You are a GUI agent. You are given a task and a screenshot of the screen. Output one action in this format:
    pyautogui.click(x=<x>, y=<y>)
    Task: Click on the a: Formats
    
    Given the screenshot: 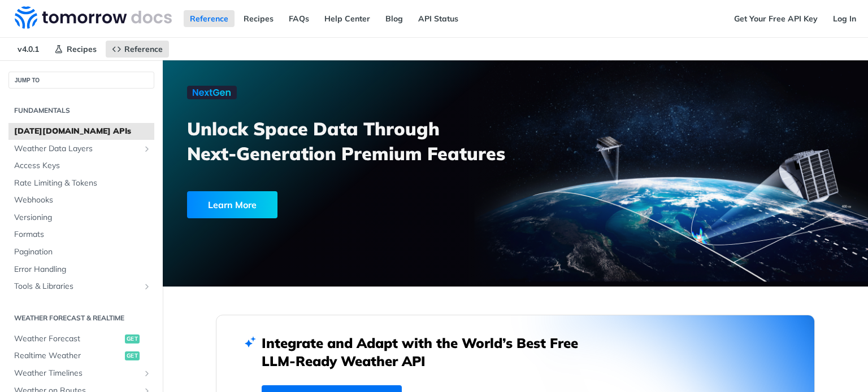 What is the action you would take?
    pyautogui.click(x=81, y=235)
    